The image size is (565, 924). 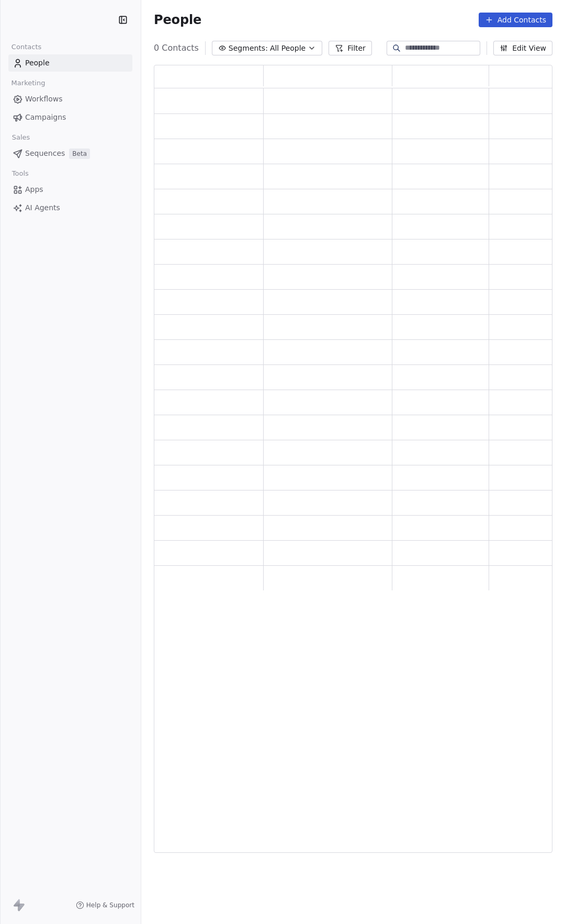 I want to click on span: Workflows, so click(x=44, y=99).